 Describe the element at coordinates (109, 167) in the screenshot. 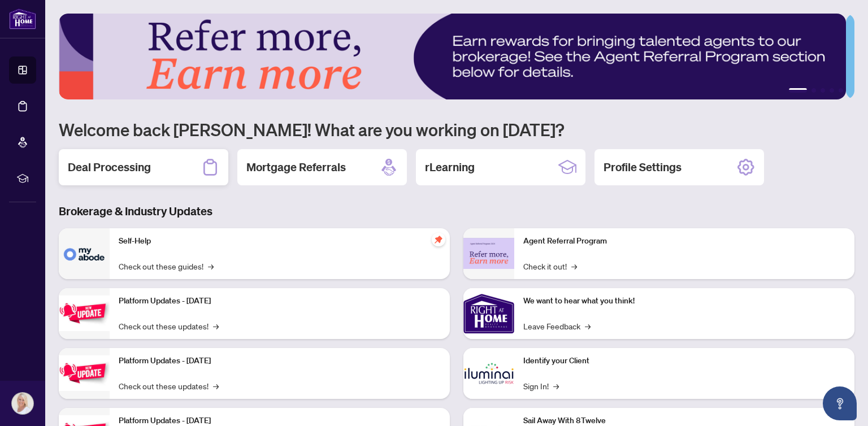

I see `h2: Deal Processing` at that location.